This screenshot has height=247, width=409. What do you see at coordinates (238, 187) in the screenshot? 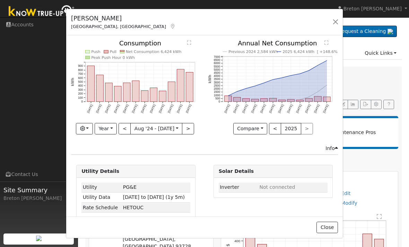
I see `td: Inverter` at bounding box center [238, 187].